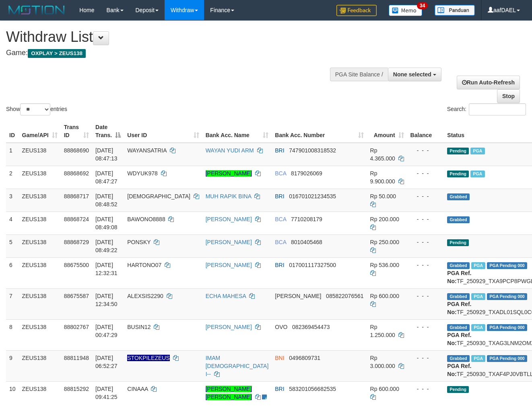 The height and width of the screenshot is (407, 532). Describe the element at coordinates (35, 109) in the screenshot. I see `select: Showentries` at that location.